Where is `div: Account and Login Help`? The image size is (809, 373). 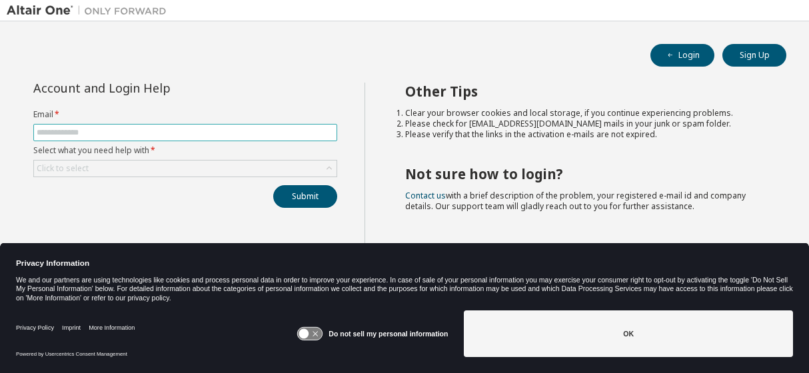
div: Account and Login Help is located at coordinates (155, 88).